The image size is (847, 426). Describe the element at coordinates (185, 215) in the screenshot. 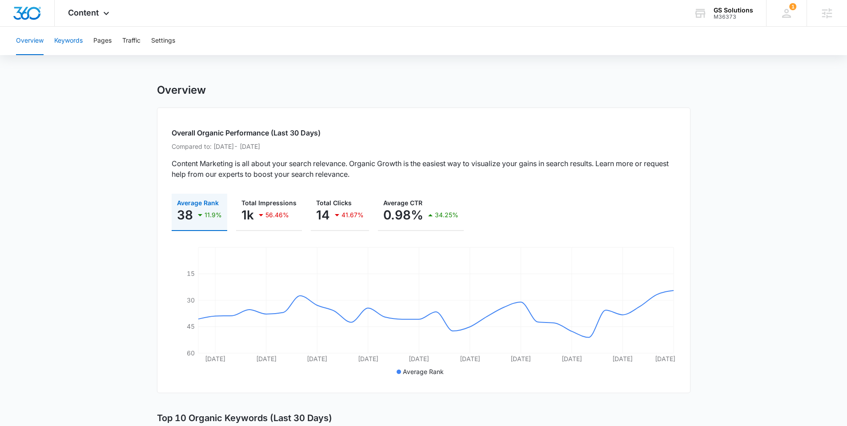

I see `p: 38` at that location.